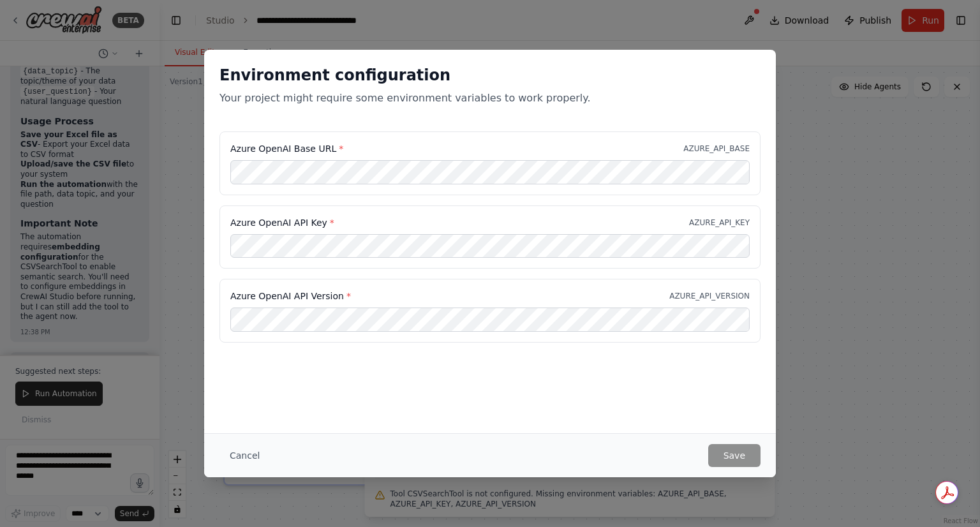 This screenshot has width=980, height=527. Describe the element at coordinates (287, 149) in the screenshot. I see `label: Azure OpenAI Base URL` at that location.